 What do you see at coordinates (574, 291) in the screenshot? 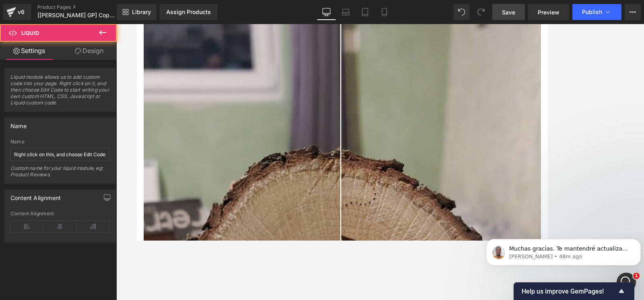
I see `button: Show survey - Help us improve GemPages!` at bounding box center [574, 291].